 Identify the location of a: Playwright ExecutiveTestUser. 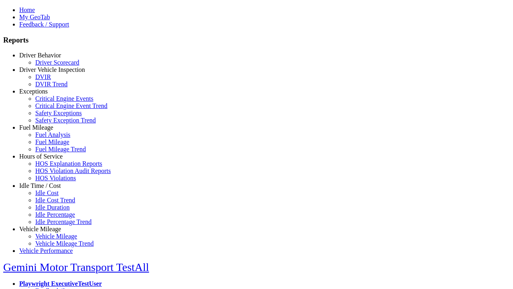
(61, 283).